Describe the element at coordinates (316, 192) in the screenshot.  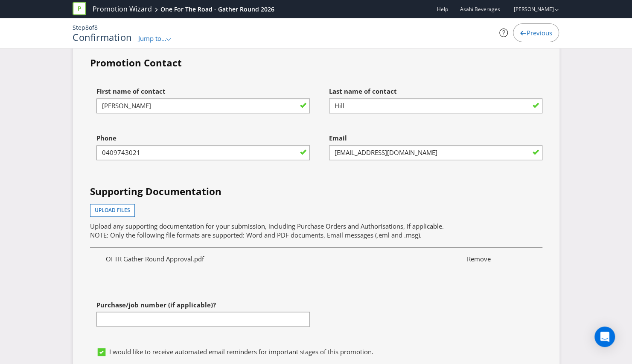
I see `h4: Supporting Documentation` at that location.